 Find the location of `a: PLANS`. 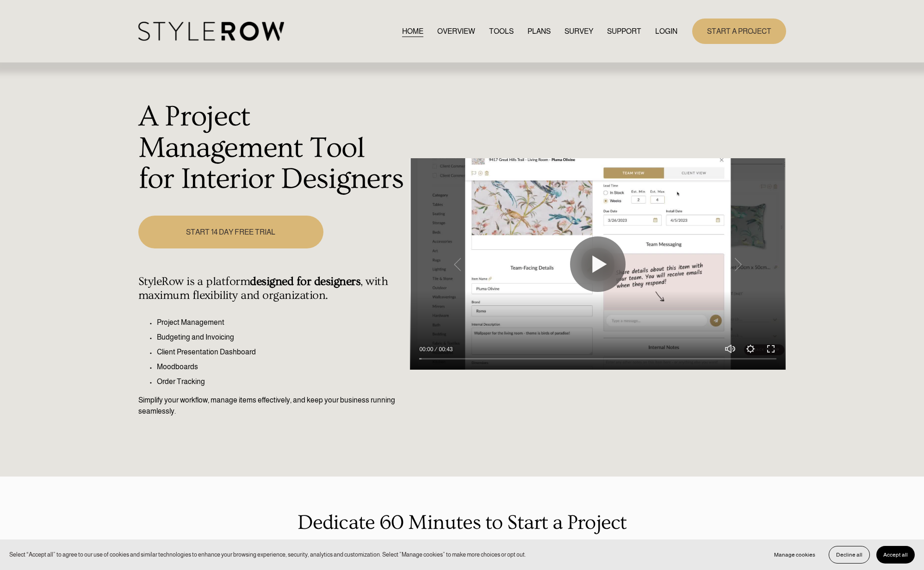

a: PLANS is located at coordinates (539, 31).